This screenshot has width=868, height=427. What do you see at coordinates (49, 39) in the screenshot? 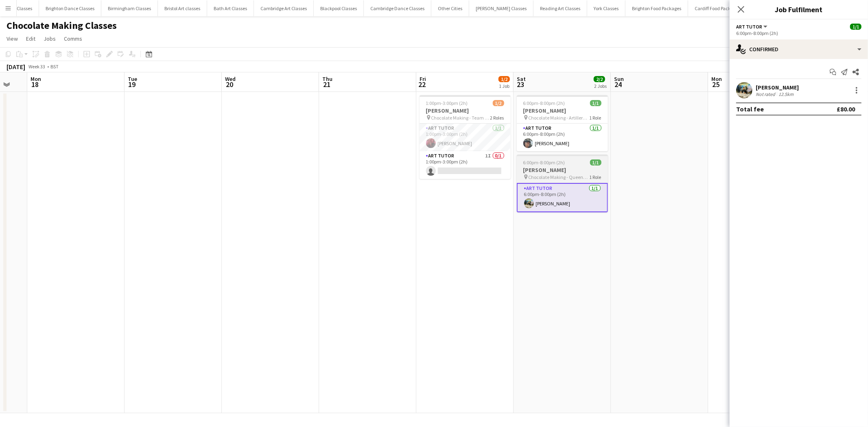
I see `span: Jobs` at bounding box center [49, 39].